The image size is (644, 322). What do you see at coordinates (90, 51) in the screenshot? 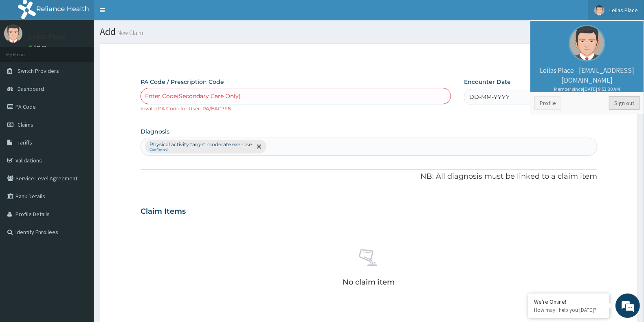
I see `div: Chat with us now` at bounding box center [90, 51].